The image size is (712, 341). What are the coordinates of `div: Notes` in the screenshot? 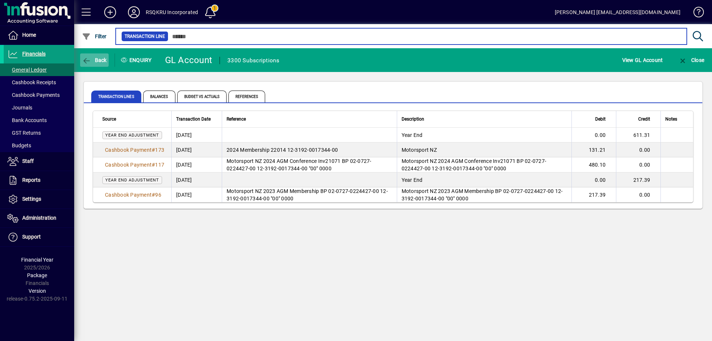 It's located at (674, 119).